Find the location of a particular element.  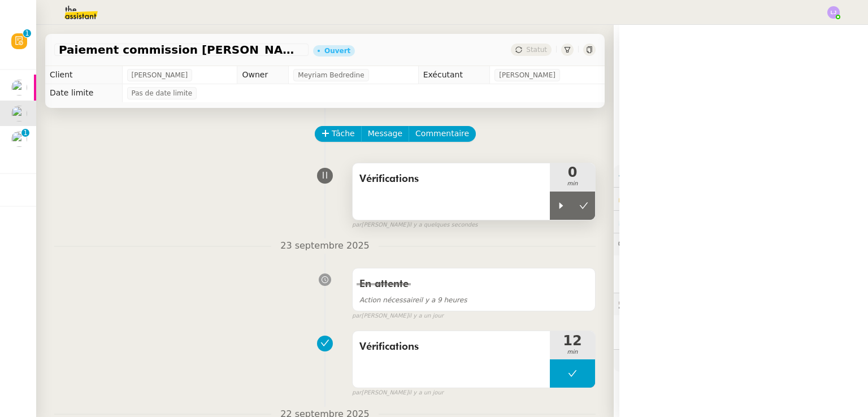

span: Statut is located at coordinates (536, 49).